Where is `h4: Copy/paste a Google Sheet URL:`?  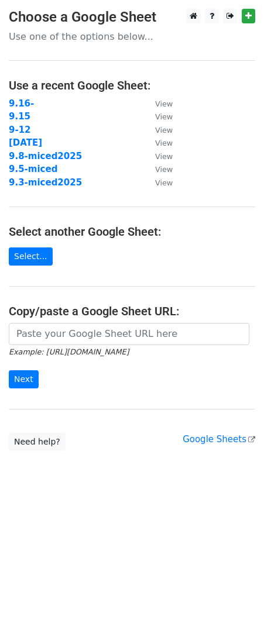
h4: Copy/paste a Google Sheet URL: is located at coordinates (132, 311).